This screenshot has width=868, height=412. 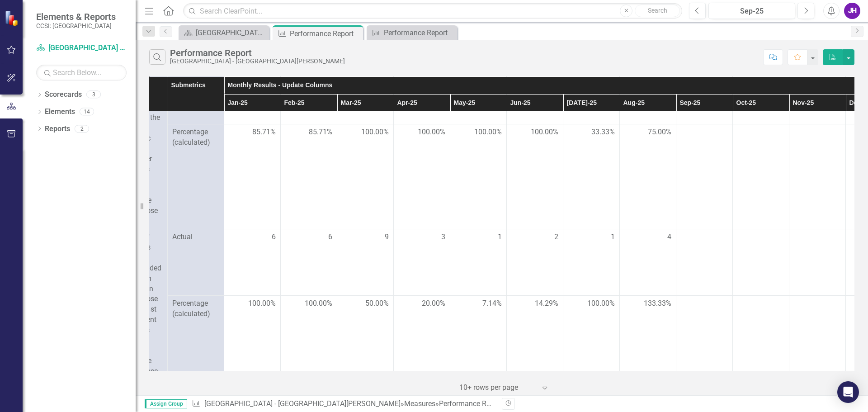 I want to click on a: Elements, so click(x=60, y=112).